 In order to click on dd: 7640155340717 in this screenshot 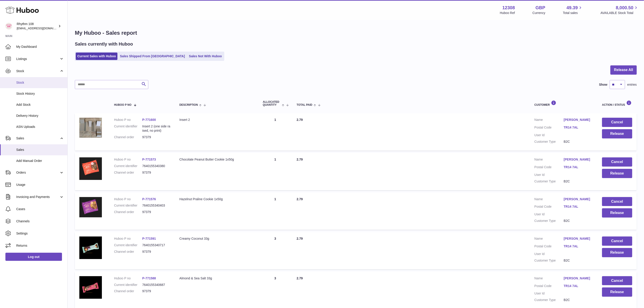, I will do `click(156, 245)`.